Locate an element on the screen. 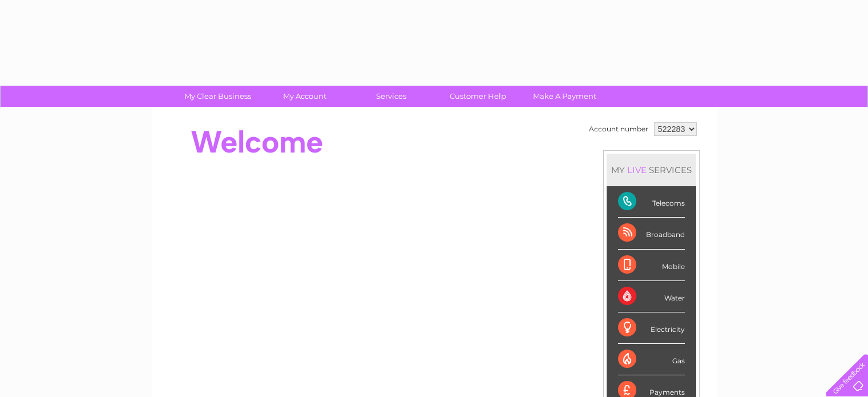  a: Make A Payment is located at coordinates (564, 96).